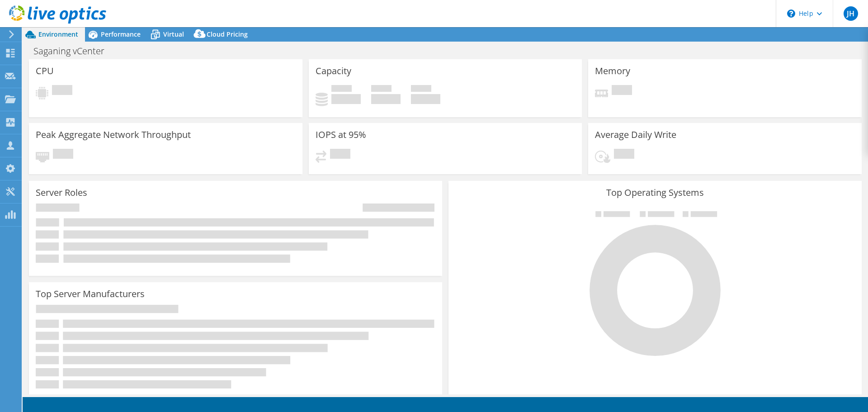 The image size is (868, 412). What do you see at coordinates (90, 294) in the screenshot?
I see `h3: Top Server Manufacturers` at bounding box center [90, 294].